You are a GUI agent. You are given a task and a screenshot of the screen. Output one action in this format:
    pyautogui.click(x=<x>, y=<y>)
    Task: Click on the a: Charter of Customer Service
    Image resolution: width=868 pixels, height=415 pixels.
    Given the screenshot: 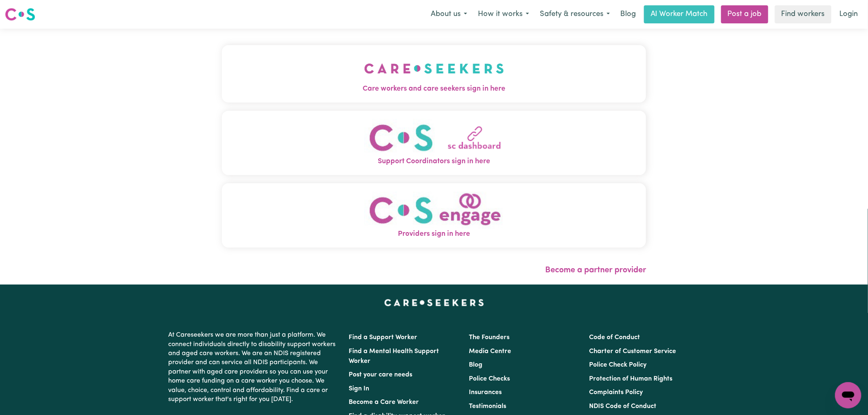 What is the action you would take?
    pyautogui.click(x=633, y=351)
    